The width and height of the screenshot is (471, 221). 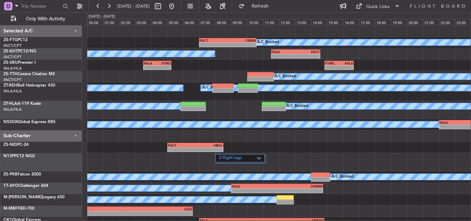 I want to click on a: ZT-REHBell Helicopter 430, so click(x=29, y=85).